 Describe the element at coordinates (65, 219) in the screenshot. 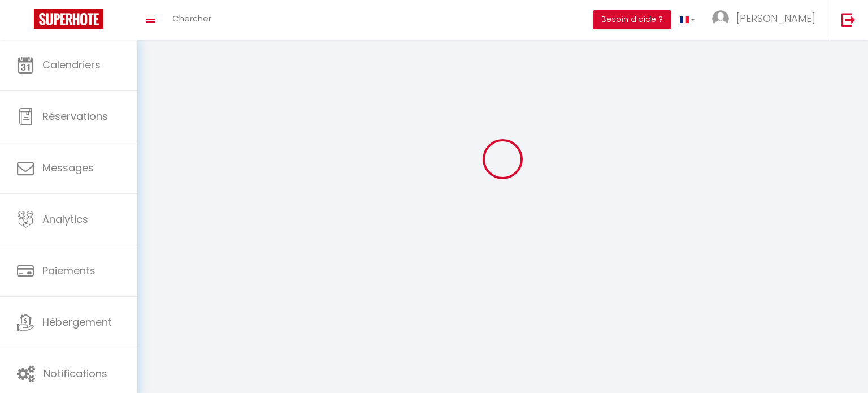

I see `span: Analytics` at that location.